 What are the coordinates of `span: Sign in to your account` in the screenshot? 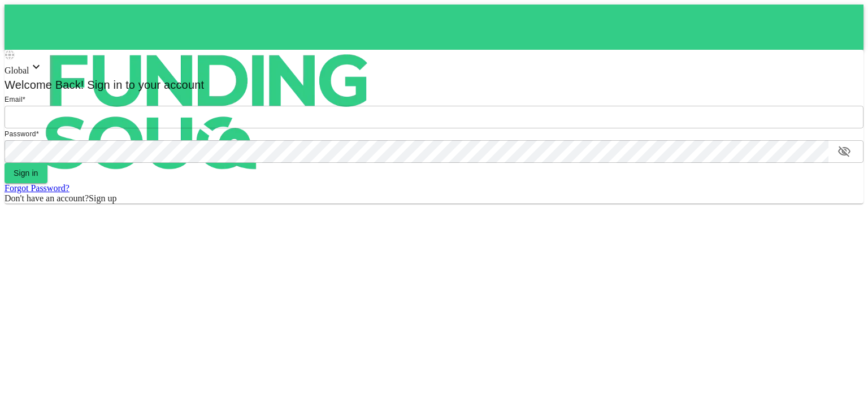 It's located at (144, 85).